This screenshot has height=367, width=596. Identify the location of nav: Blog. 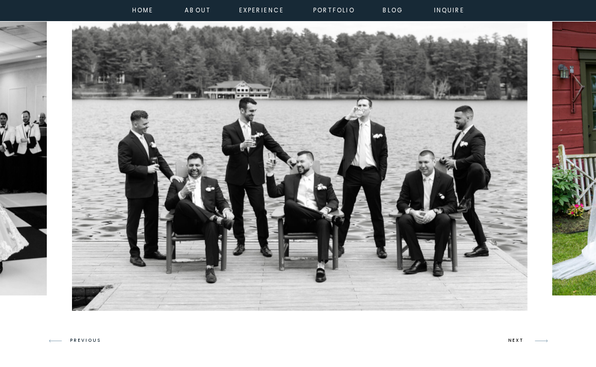
(393, 9).